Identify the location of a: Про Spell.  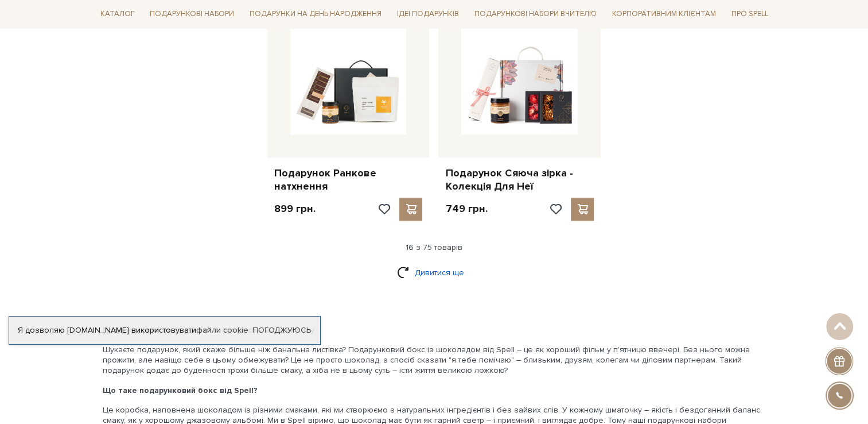
(749, 15).